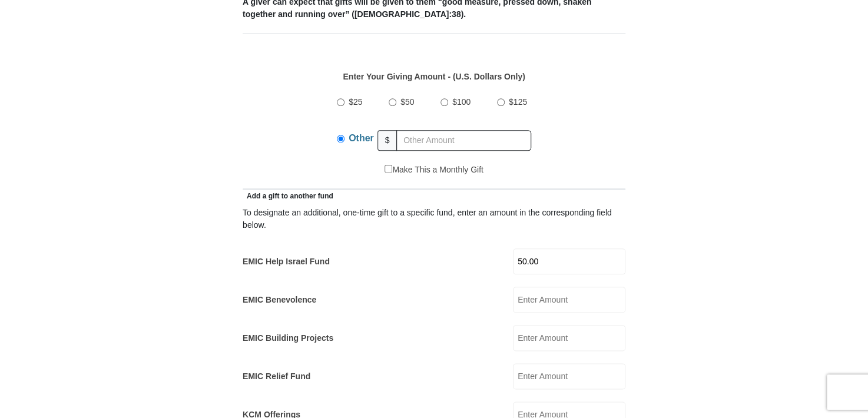  What do you see at coordinates (434, 219) in the screenshot?
I see `div: To designate an additional, one-time gift to a specific fund, enter an amount in the correspondin...` at bounding box center [434, 219].